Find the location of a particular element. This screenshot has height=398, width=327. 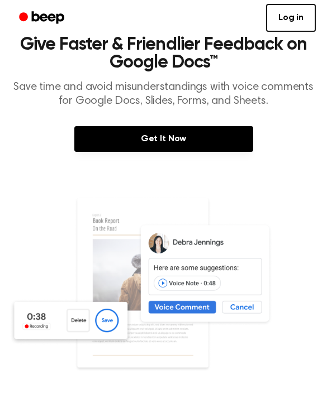

a: Beep is located at coordinates (42, 18).